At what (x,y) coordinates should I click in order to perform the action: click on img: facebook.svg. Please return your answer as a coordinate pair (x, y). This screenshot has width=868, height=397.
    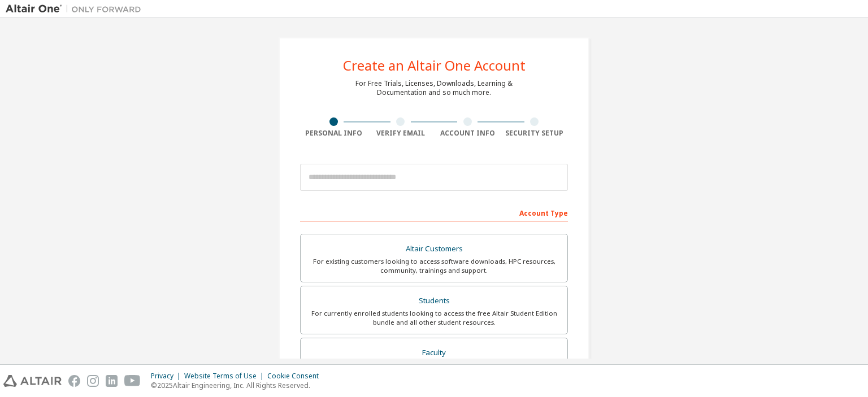
    Looking at the image, I should click on (74, 381).